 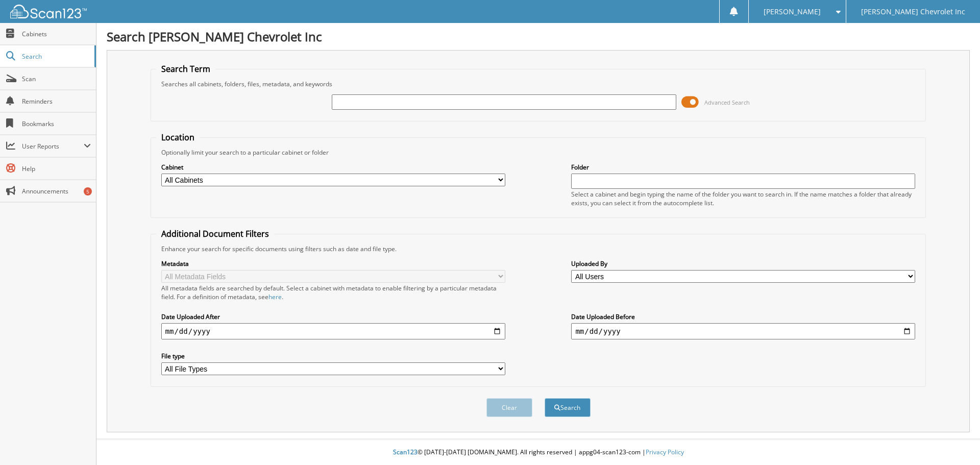 I want to click on button: Search, so click(x=568, y=408).